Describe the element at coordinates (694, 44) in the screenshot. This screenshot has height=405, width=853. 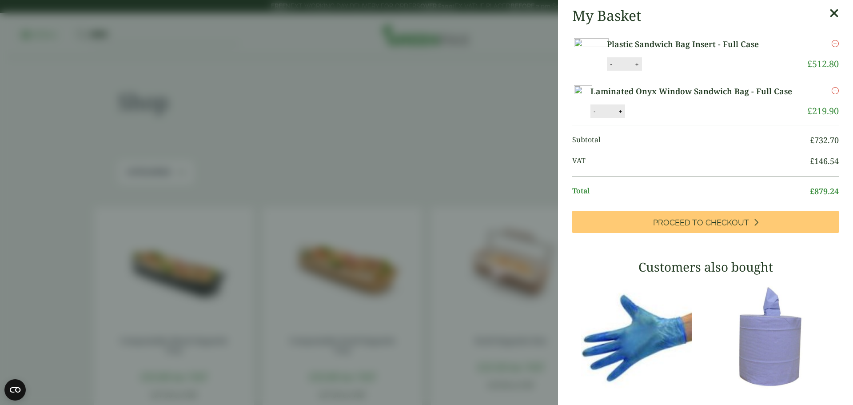
I see `a: Plastic Sandwich Bag Insert - Full Case` at that location.